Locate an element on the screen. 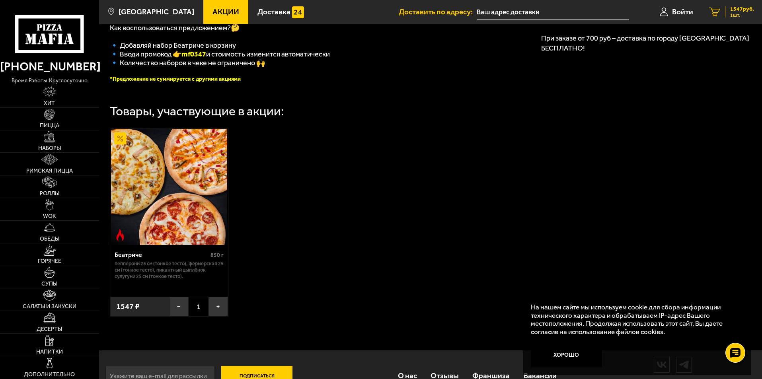 The image size is (762, 379). span: Как воспользоваться предложением?🤔 is located at coordinates (175, 28).